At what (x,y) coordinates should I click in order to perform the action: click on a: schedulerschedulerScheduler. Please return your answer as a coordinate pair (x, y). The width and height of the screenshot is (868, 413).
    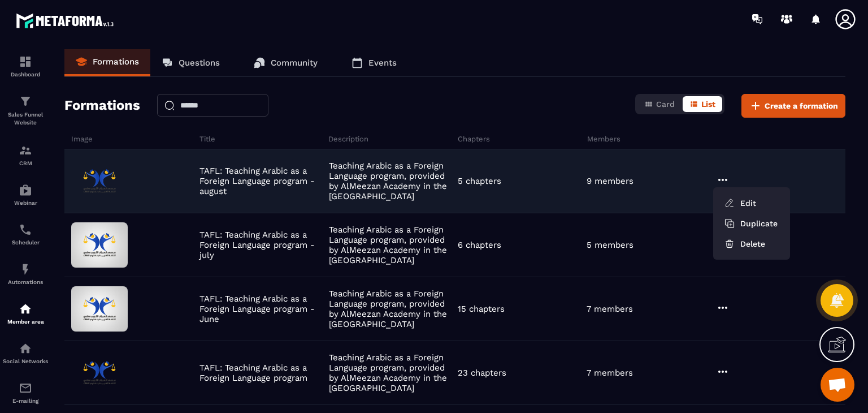
    Looking at the image, I should click on (25, 234).